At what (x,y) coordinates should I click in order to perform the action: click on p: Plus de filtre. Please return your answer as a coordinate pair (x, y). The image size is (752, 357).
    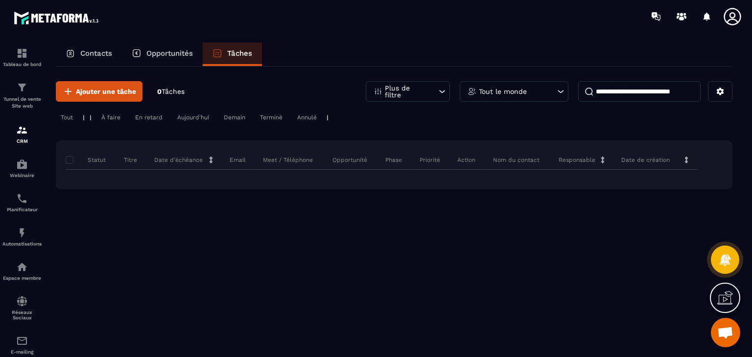
    Looking at the image, I should click on (406, 92).